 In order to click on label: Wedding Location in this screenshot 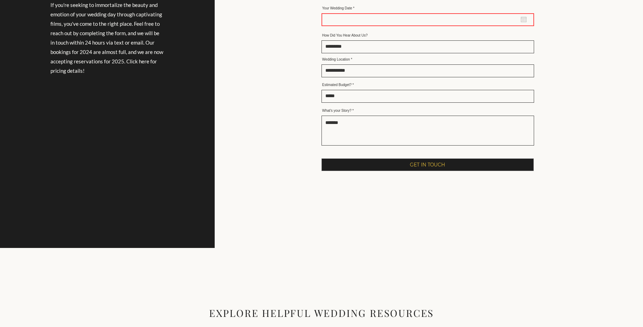, I will do `click(428, 59)`.